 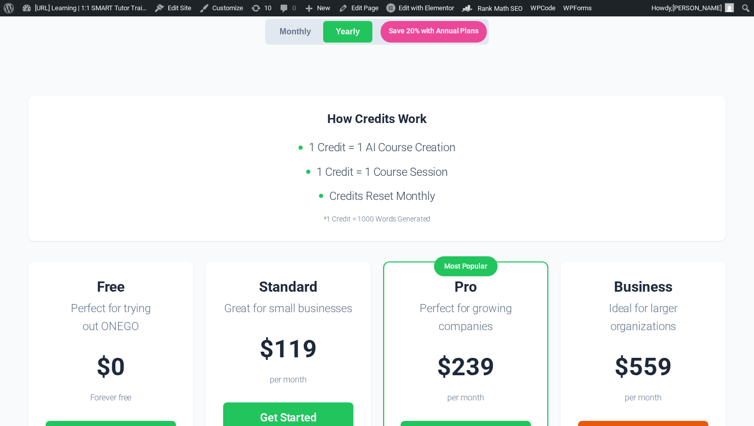 I want to click on button: Monthly, so click(x=295, y=32).